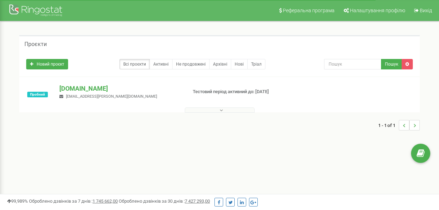 Image resolution: width=439 pixels, height=210 pixels. I want to click on span: 1 - 1 of 1, so click(388, 125).